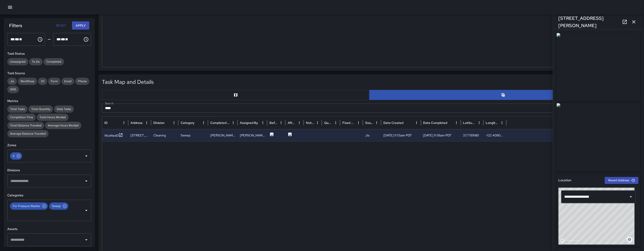 The width and height of the screenshot is (644, 251). I want to click on label: Search, so click(110, 103).